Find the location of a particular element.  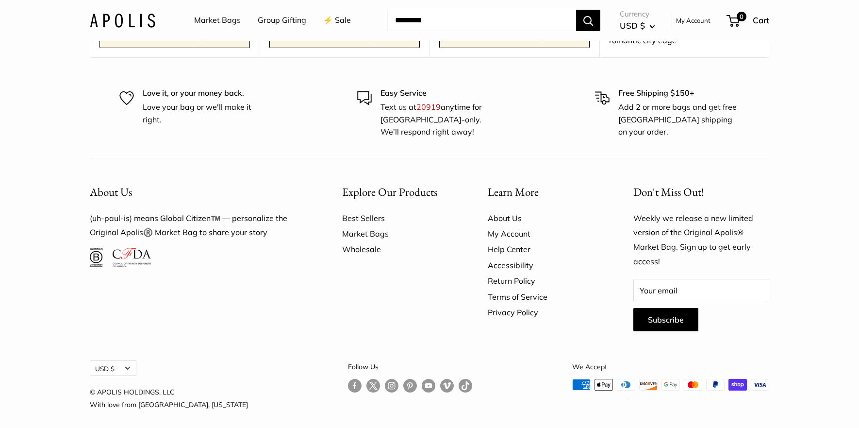

a: Wholesale is located at coordinates (398, 249).